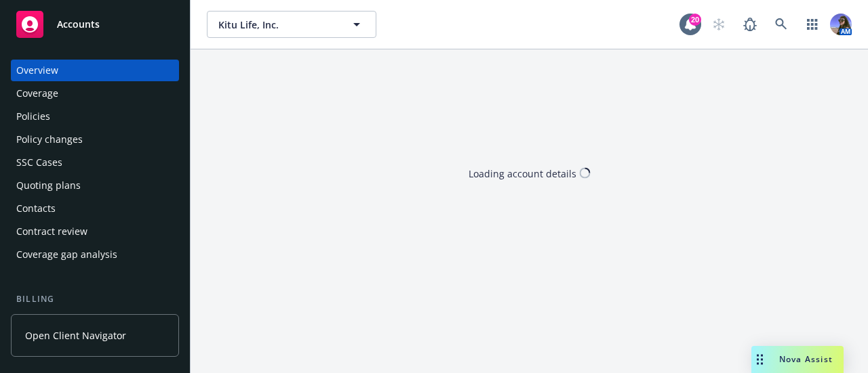 The width and height of the screenshot is (868, 373). I want to click on div: Quoting plans, so click(48, 185).